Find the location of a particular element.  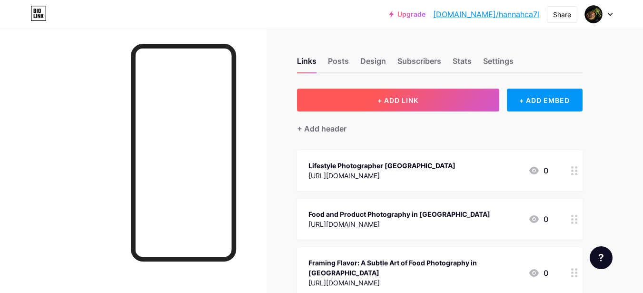

div: Subscribers is located at coordinates (419, 64).